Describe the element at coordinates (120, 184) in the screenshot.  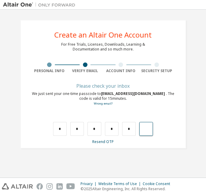
I see `div: Website Terms of Use` at that location.